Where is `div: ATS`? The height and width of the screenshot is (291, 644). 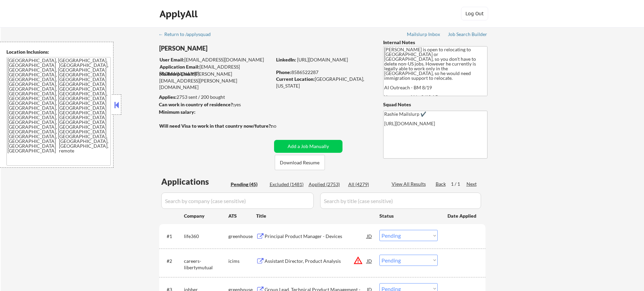 div: ATS is located at coordinates (243, 216).